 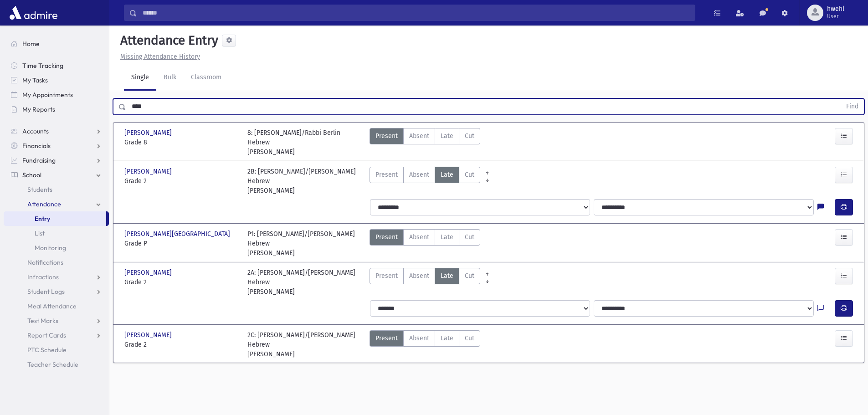 What do you see at coordinates (56, 365) in the screenshot?
I see `a: Teacher Schedule` at bounding box center [56, 365].